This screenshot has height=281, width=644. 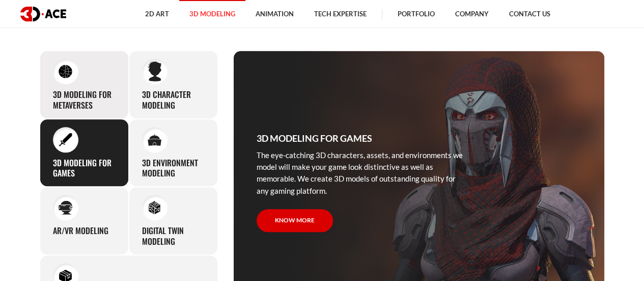 What do you see at coordinates (84, 100) in the screenshot?
I see `h3: 3D Modeling for Metaverses` at bounding box center [84, 100].